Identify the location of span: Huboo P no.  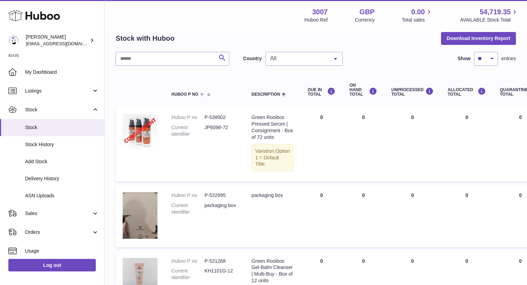
(185, 94).